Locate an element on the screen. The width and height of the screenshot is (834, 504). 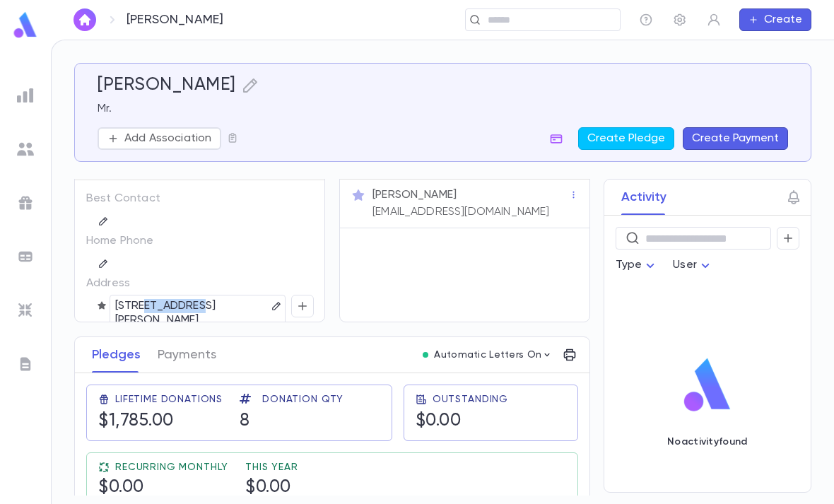
span: This Year is located at coordinates (271, 467).